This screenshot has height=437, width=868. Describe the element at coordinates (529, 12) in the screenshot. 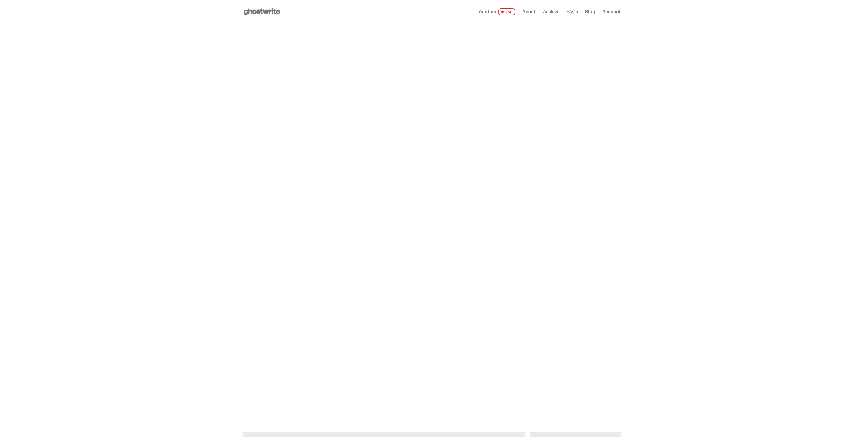

I see `span: About` at that location.